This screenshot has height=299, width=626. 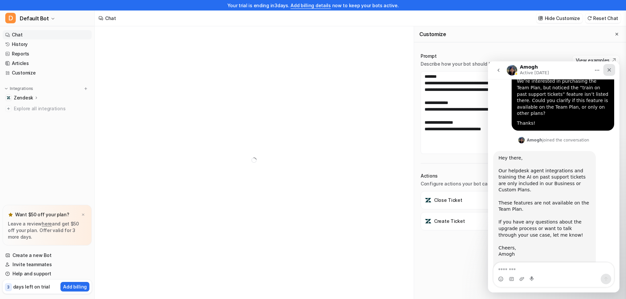 I want to click on button: Emoji picker, so click(x=13, y=218).